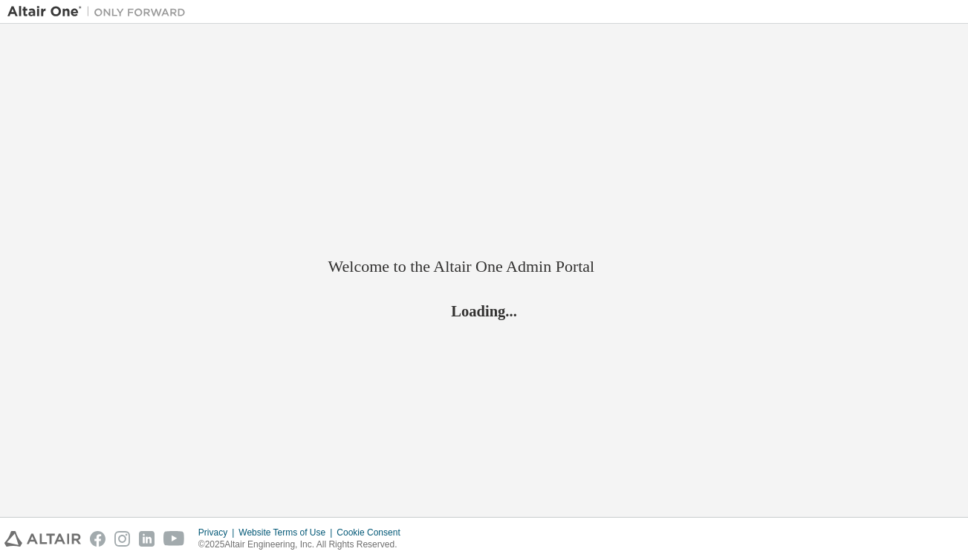 The height and width of the screenshot is (560, 968). Describe the element at coordinates (122, 538) in the screenshot. I see `img: instagram.svg` at that location.